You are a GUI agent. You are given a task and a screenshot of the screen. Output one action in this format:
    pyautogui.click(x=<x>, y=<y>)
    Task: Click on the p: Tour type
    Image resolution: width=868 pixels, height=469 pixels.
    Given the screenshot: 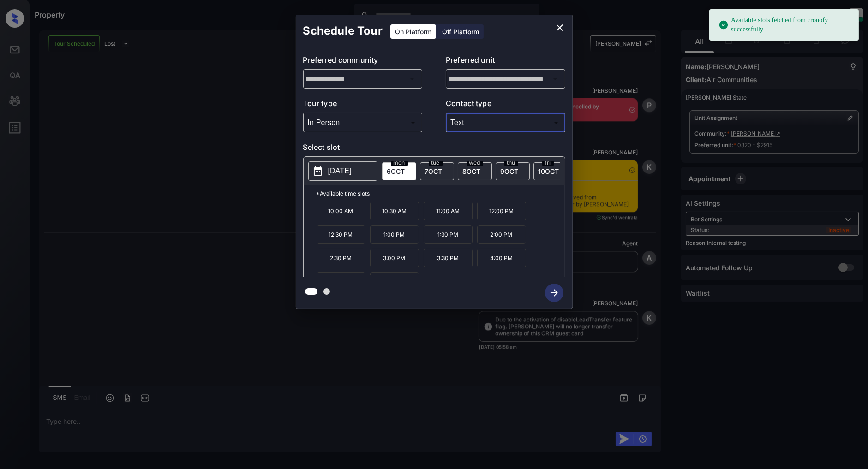 What is the action you would take?
    pyautogui.click(x=363, y=105)
    